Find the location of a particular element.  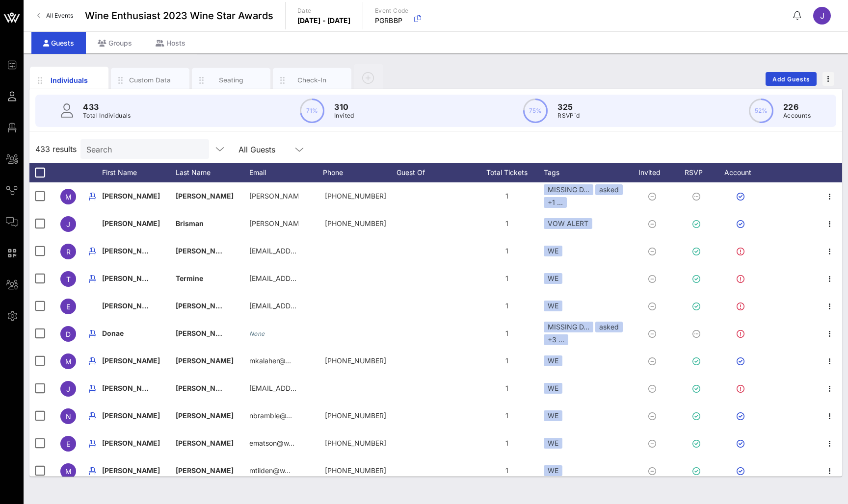

span: +18456541420 is located at coordinates (355, 361).